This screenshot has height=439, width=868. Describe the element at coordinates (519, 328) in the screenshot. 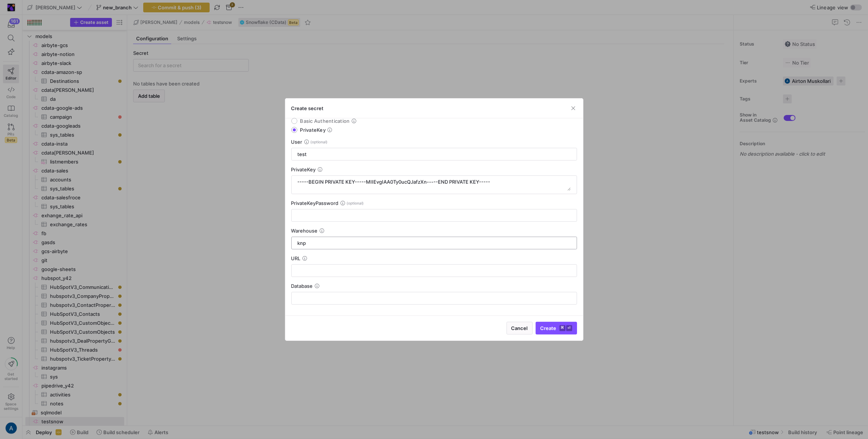

I see `span: Cancel` at that location.